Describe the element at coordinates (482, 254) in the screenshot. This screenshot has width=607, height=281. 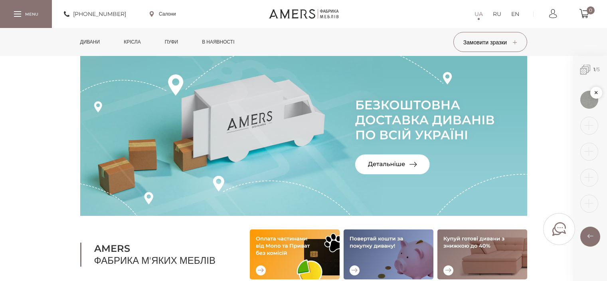
I see `a: Купуй готові дивани зі знижкою до 40%` at that location.